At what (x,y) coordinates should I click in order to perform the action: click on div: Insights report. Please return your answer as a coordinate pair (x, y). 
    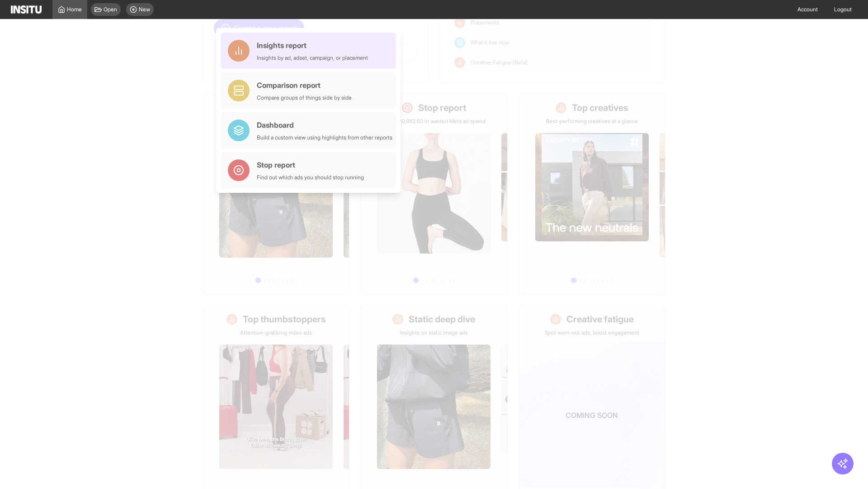
    Looking at the image, I should click on (312, 45).